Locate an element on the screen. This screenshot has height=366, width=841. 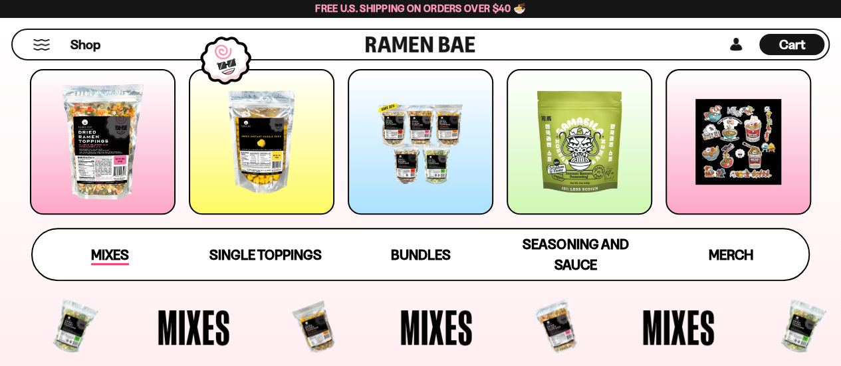
div: Cart is located at coordinates (791, 45).